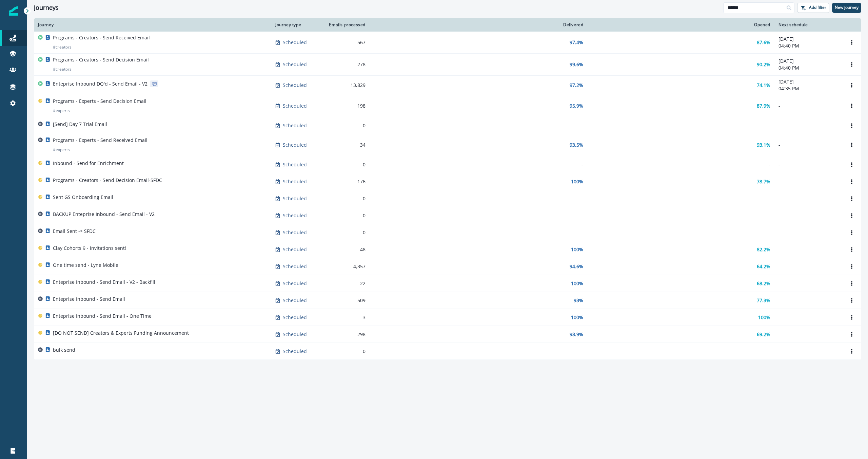 The height and width of the screenshot is (459, 868). Describe the element at coordinates (576, 65) in the screenshot. I see `p: 99.6%` at that location.